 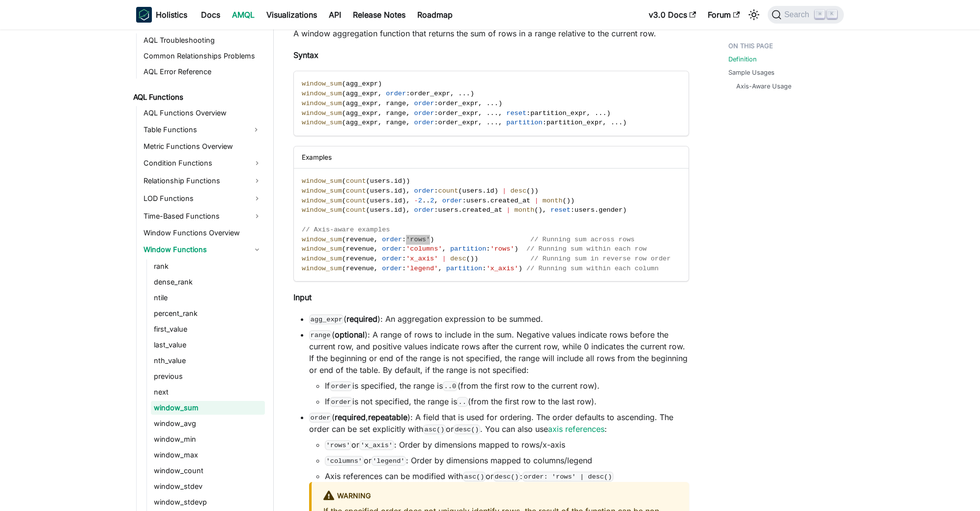 What do you see at coordinates (362, 319) in the screenshot?
I see `strong: required` at bounding box center [362, 319].